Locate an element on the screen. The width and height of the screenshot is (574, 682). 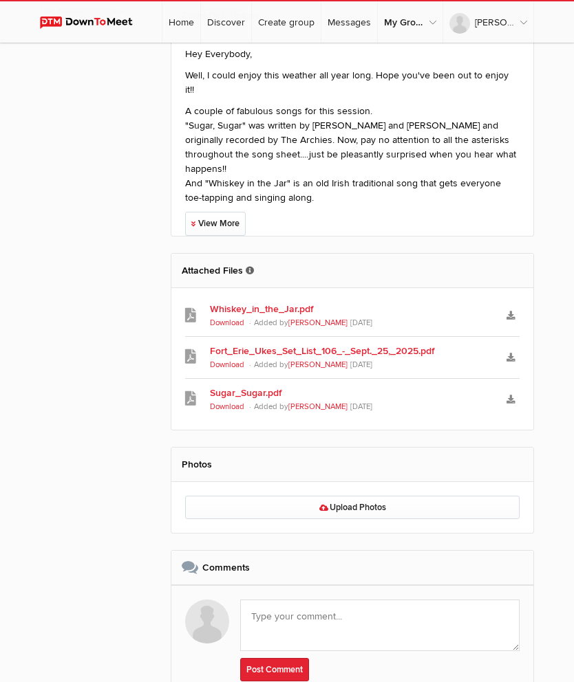
p: Well, I could enjoy this weather all year long. Hope you've been out to enjoy it!! is located at coordinates (352, 83).